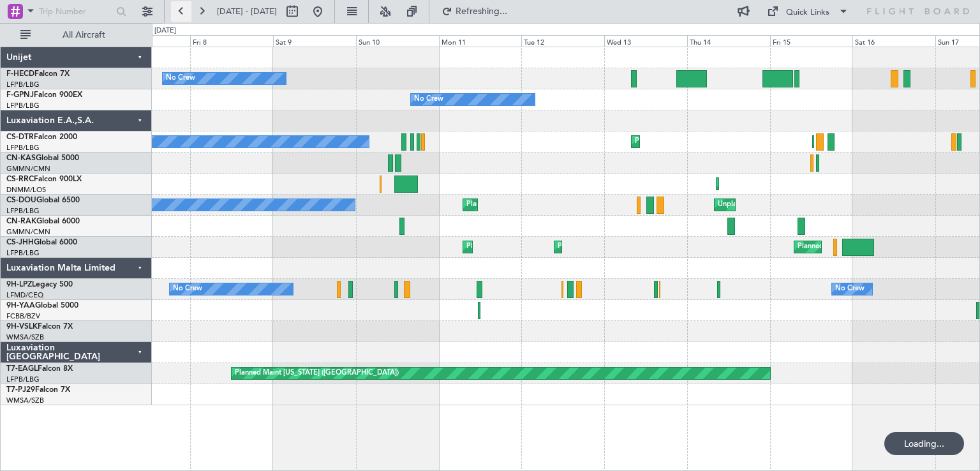  Describe the element at coordinates (563, 41) in the screenshot. I see `div: Tue 12` at that location.